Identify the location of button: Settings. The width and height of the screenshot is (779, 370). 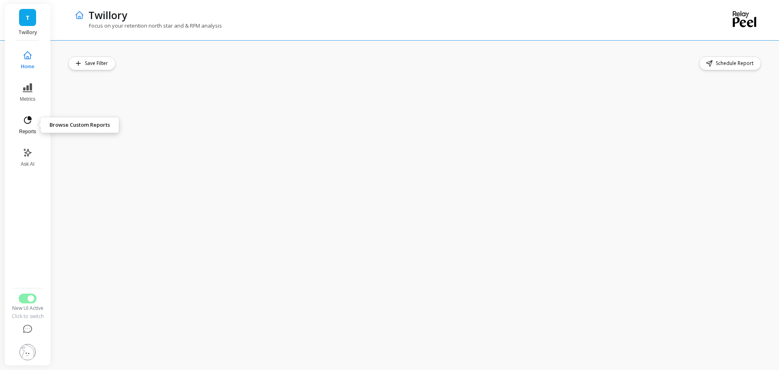
(28, 352).